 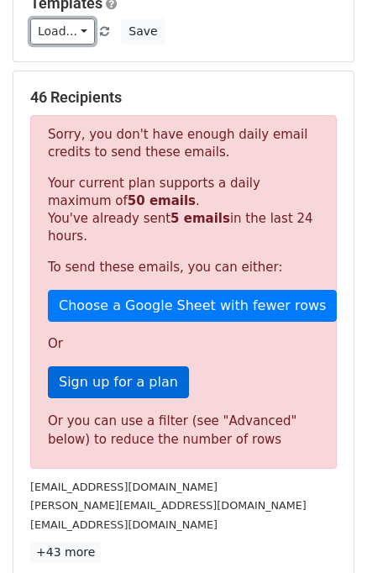 What do you see at coordinates (66, 552) in the screenshot?
I see `a: +43 more` at bounding box center [66, 552].